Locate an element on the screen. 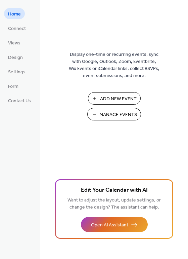  span: Want to adjust the layout, update settings, or change the design? The assistant can help. is located at coordinates (114, 204).